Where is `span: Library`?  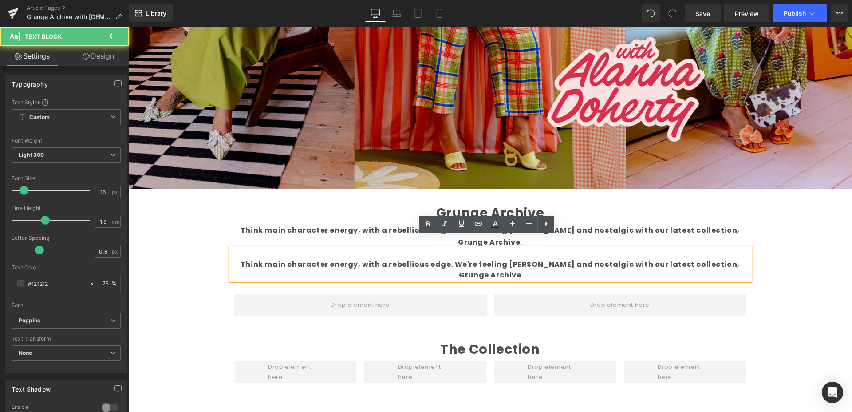
span: Library is located at coordinates (156, 13).